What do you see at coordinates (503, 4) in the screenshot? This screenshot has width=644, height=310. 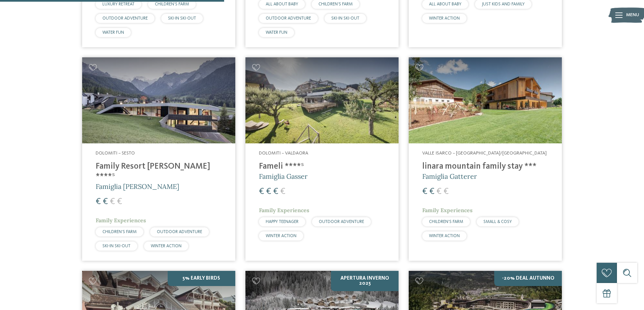 I see `span: JUST KIDS AND FAMILY` at bounding box center [503, 4].